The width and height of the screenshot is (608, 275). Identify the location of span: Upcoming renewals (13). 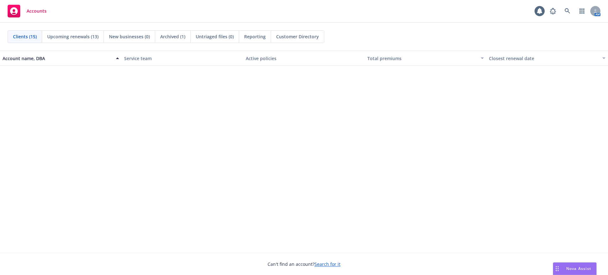
(73, 36).